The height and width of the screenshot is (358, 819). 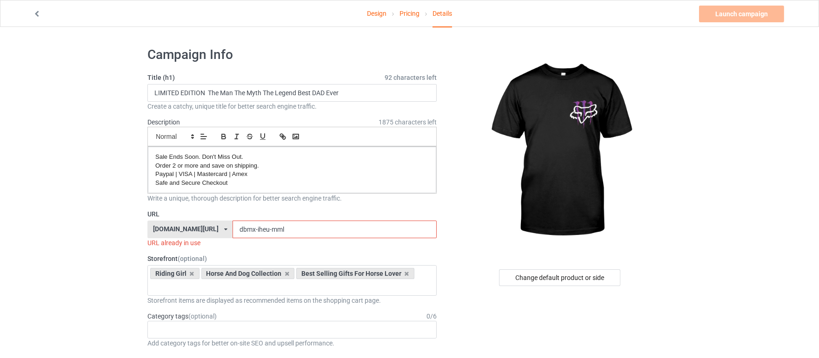 What do you see at coordinates (292, 214) in the screenshot?
I see `label: URL` at bounding box center [292, 214].